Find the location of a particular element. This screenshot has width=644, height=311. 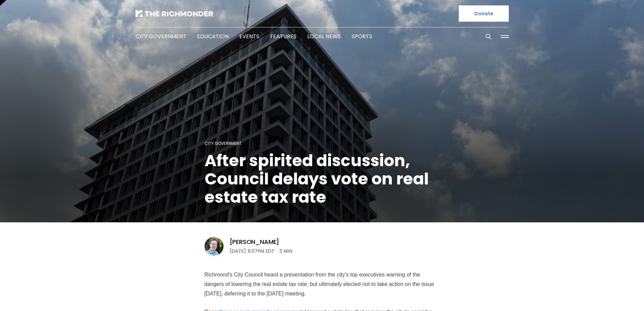

a: Local News is located at coordinates (324, 36).